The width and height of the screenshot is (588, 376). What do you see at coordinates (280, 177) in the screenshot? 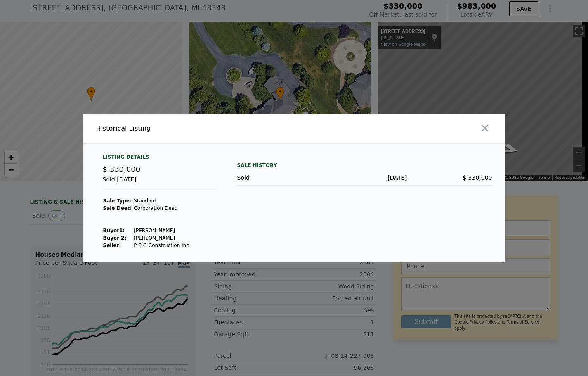
I see `div: Sold` at bounding box center [280, 177].